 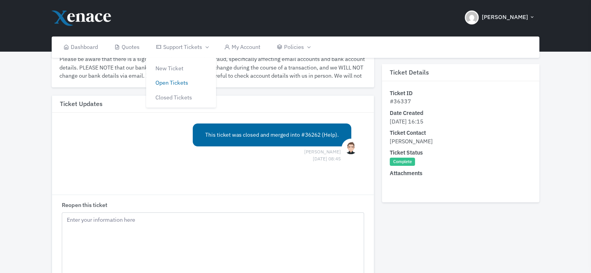 What do you see at coordinates (213, 104) in the screenshot?
I see `h3: Ticket Updates` at bounding box center [213, 104].